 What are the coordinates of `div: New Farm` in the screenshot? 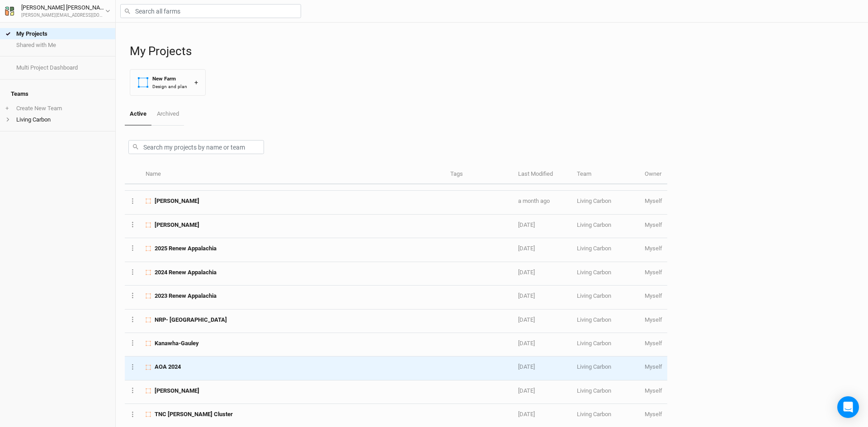 It's located at (170, 78).